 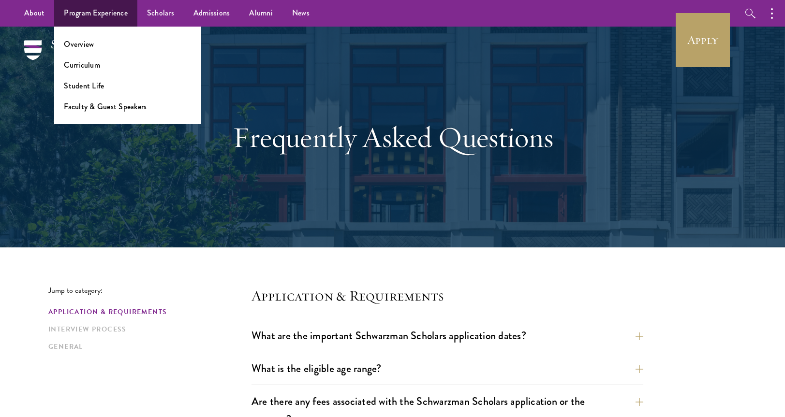 What do you see at coordinates (393, 137) in the screenshot?
I see `h1: Frequently Asked Questions` at bounding box center [393, 137].